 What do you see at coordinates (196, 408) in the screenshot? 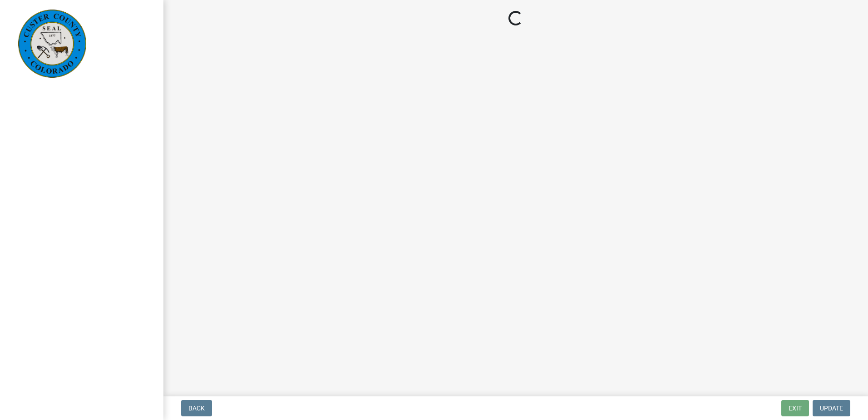
I see `button: Back` at bounding box center [196, 408].